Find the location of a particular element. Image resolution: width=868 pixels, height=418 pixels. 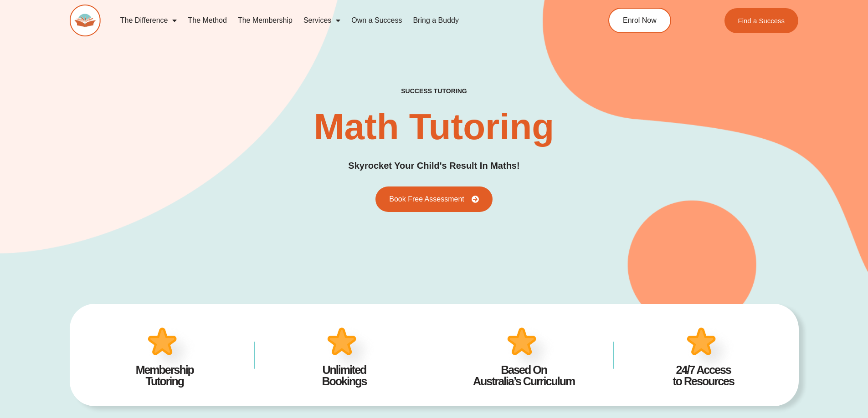

h4: Unlimited Bookings is located at coordinates (345, 375).